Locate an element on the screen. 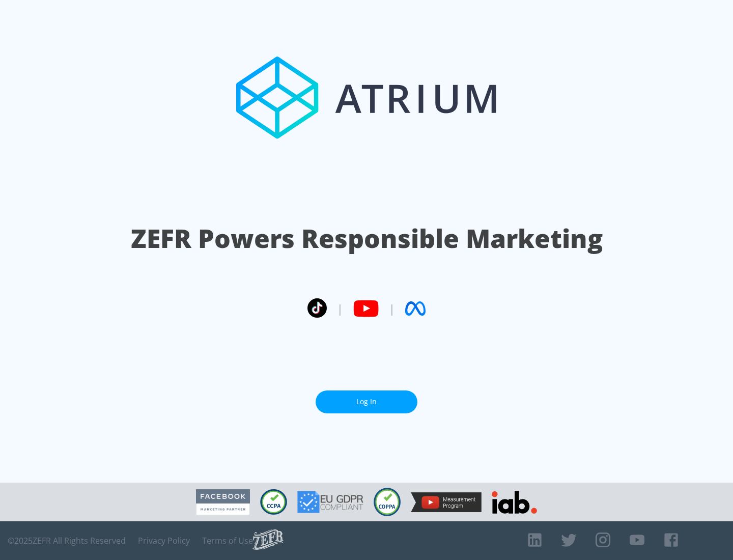  h1: ZEFR Powers Responsible Marketing is located at coordinates (366, 238).